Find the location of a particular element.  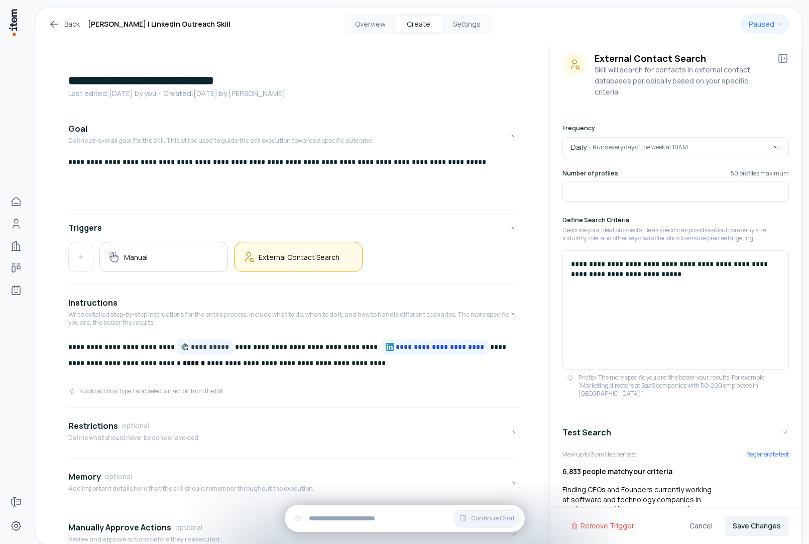

label: Number of profiles is located at coordinates (590, 173).